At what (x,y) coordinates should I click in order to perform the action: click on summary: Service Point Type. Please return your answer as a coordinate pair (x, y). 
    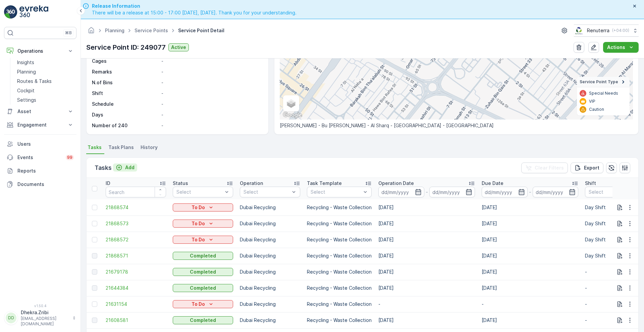
    Looking at the image, I should click on (603, 82).